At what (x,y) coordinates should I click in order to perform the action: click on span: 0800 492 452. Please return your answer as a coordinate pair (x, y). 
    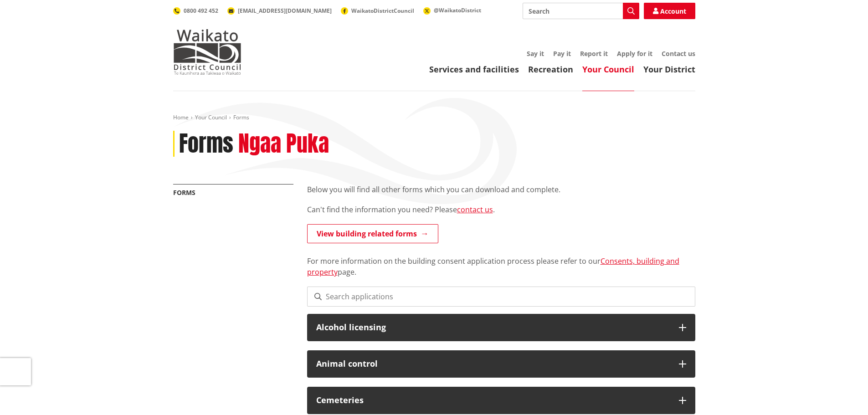
    Looking at the image, I should click on (201, 10).